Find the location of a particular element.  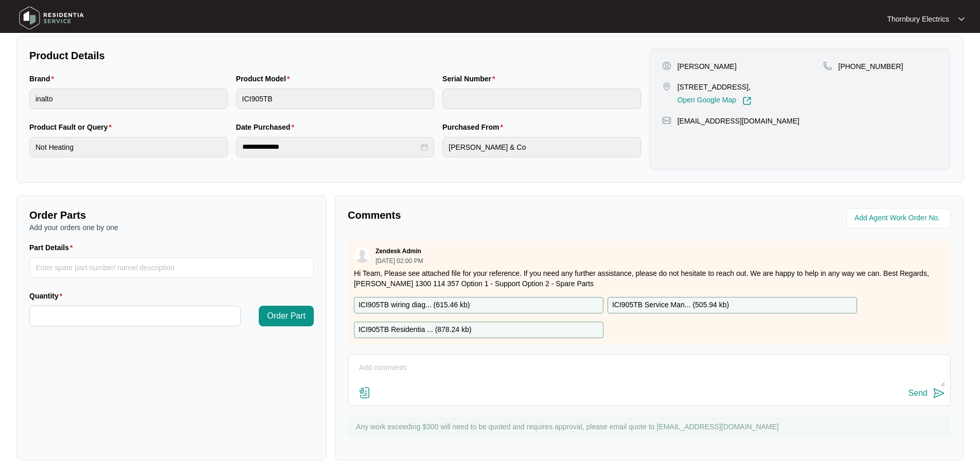

p: Comments is located at coordinates (495, 215).